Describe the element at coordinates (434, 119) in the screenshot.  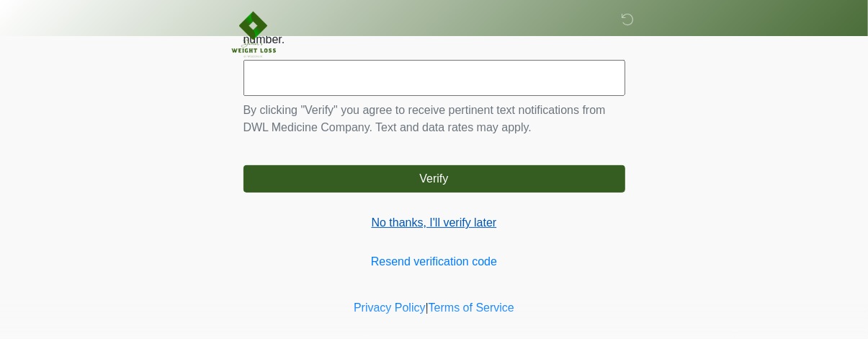
I see `p: By clicking "Verify" you agree to receive pertinent text notifications from DWL Medicine Company....` at that location.